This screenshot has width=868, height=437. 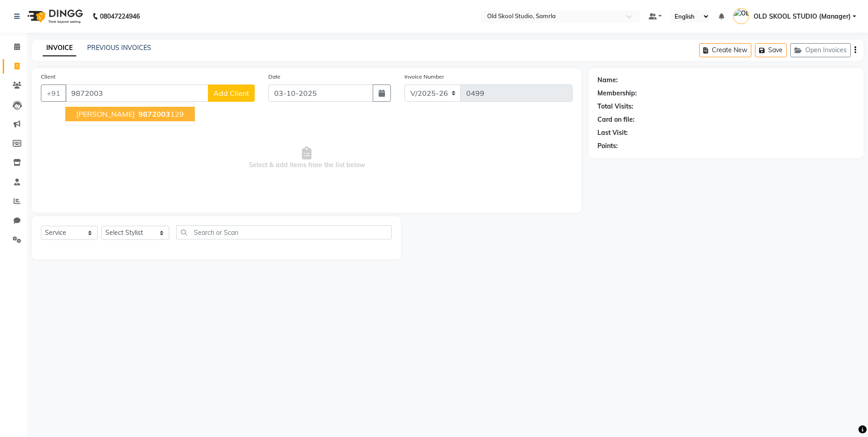 I want to click on ngb-highlight: 129, so click(x=160, y=114).